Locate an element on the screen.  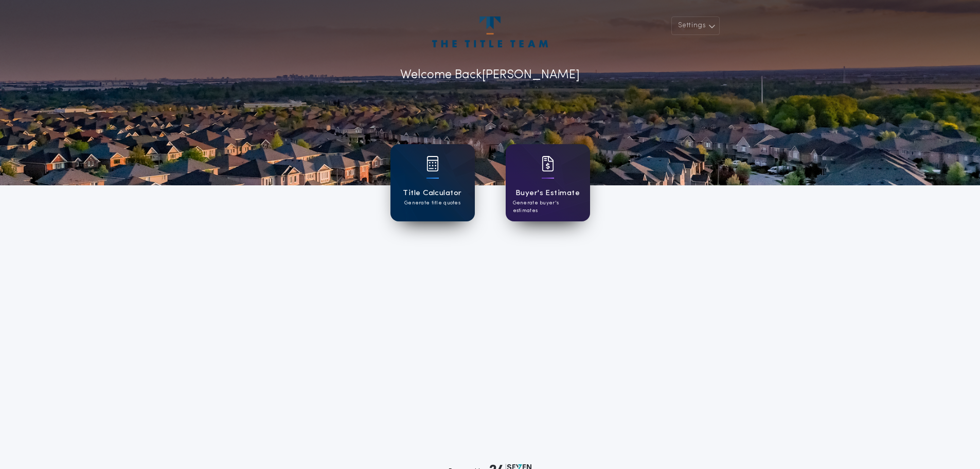
h1: Title Calculator is located at coordinates (432, 193).